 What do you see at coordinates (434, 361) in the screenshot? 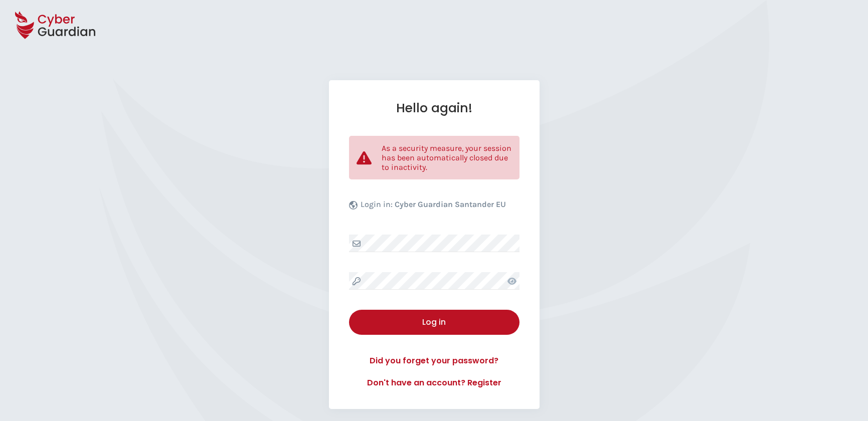
I see `a: Did you forget your password?` at bounding box center [434, 361].